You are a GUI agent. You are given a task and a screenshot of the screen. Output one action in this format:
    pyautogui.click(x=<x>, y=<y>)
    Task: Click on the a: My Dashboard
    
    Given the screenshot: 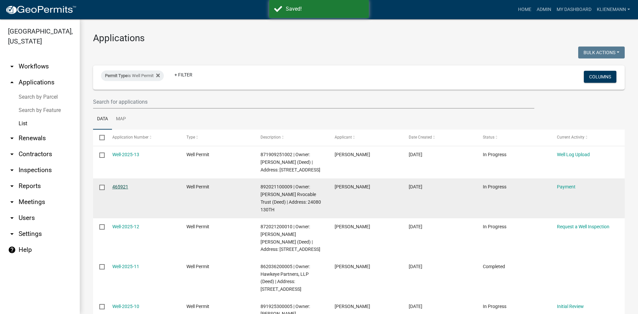 What is the action you would take?
    pyautogui.click(x=573, y=10)
    